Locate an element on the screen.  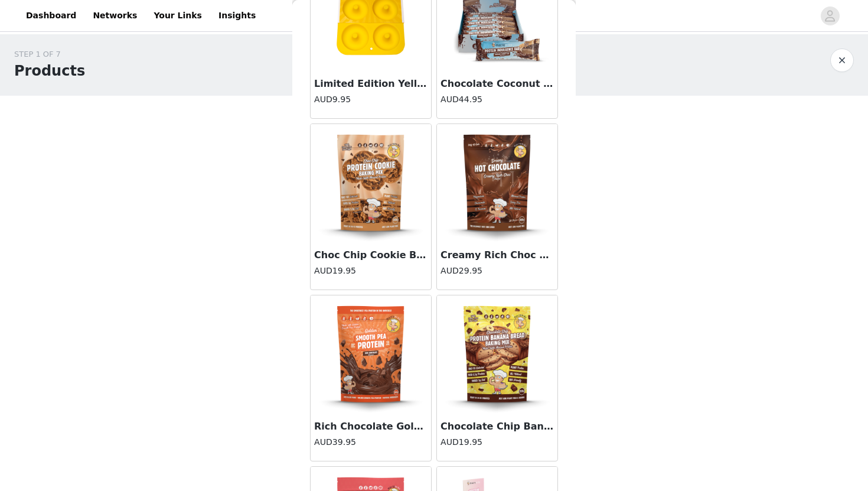
h1: Products is located at coordinates (50, 71).